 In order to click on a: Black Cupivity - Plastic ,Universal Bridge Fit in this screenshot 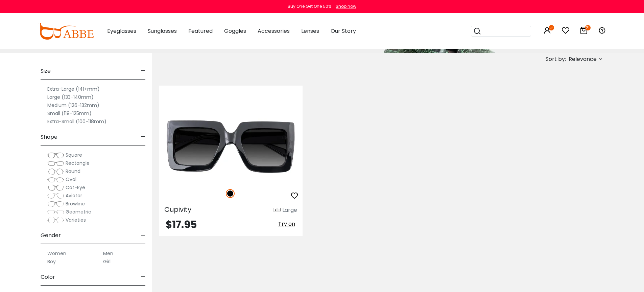, I will do `click(231, 146)`.